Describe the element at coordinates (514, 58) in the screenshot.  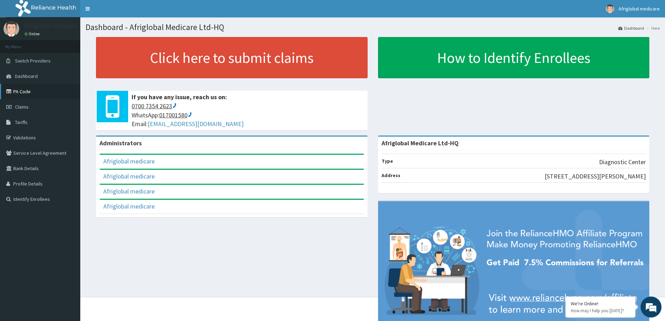
I see `a: How to Identify Enrollees` at that location.